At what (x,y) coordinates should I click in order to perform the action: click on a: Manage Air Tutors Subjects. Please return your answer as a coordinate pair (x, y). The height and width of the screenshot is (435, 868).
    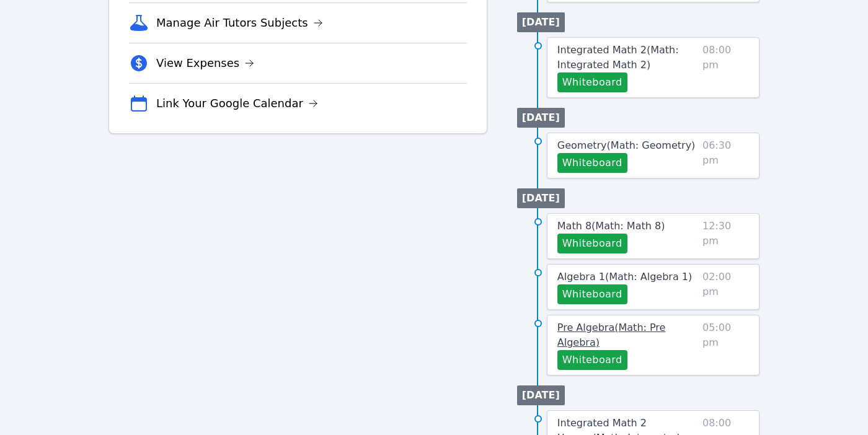
    Looking at the image, I should click on (239, 23).